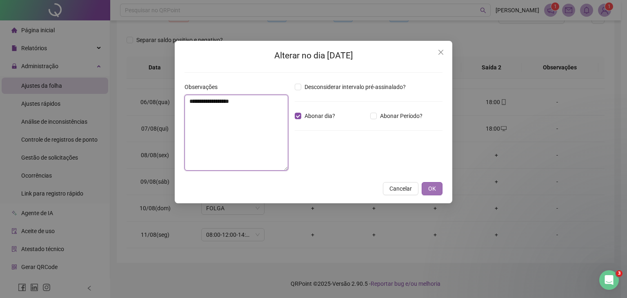 This screenshot has width=627, height=298. I want to click on button: OK, so click(432, 189).